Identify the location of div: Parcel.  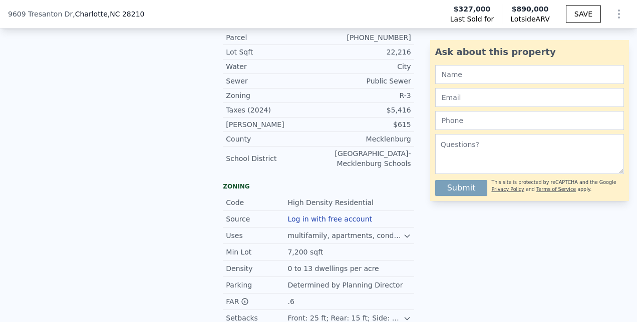
(272, 38).